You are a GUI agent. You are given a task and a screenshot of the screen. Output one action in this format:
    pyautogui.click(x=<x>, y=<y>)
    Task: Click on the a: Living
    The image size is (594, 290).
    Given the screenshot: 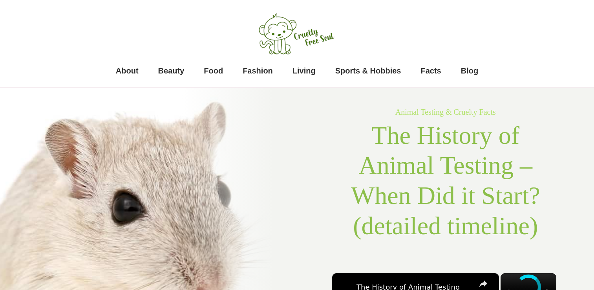 What is the action you would take?
    pyautogui.click(x=304, y=71)
    